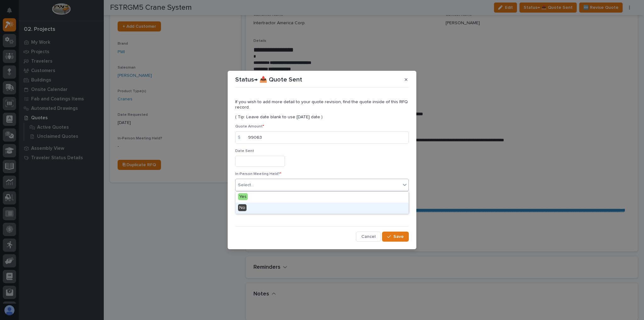 The height and width of the screenshot is (320, 644). What do you see at coordinates (399, 237) in the screenshot?
I see `span: Save` at bounding box center [399, 237].